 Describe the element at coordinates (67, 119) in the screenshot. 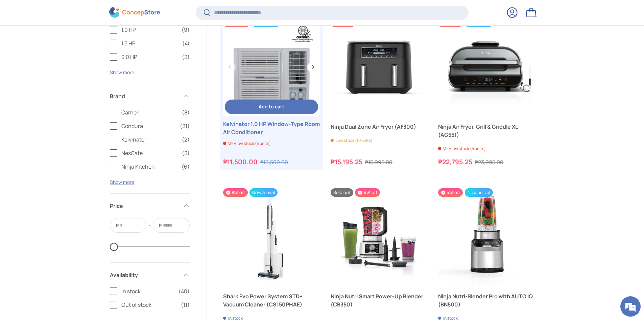

I see `span: We're online!` at that location.